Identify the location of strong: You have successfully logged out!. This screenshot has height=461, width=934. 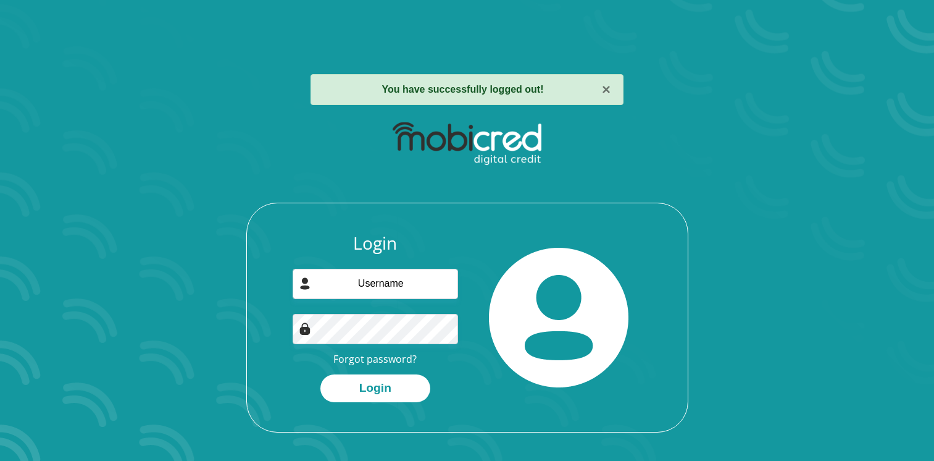
(463, 89).